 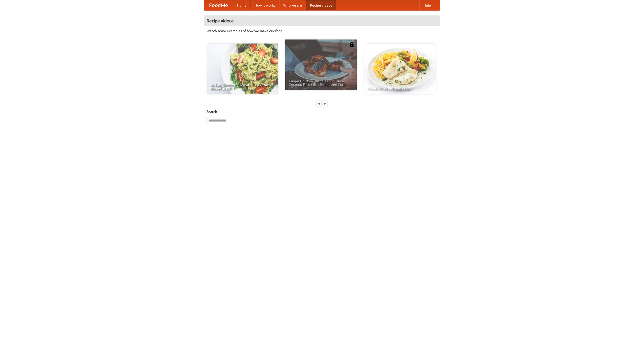 I want to click on p: Watch some examples of how we make our food!, so click(x=322, y=31).